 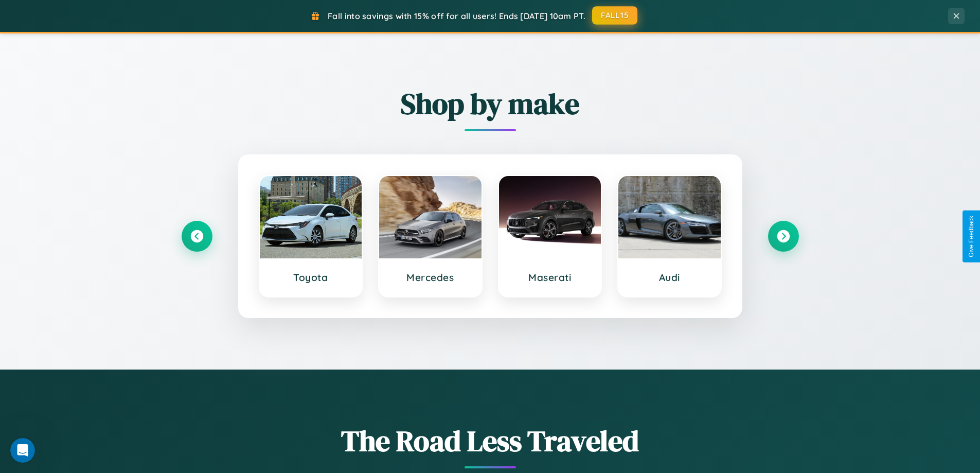 I want to click on h3: Mercedes, so click(x=430, y=278).